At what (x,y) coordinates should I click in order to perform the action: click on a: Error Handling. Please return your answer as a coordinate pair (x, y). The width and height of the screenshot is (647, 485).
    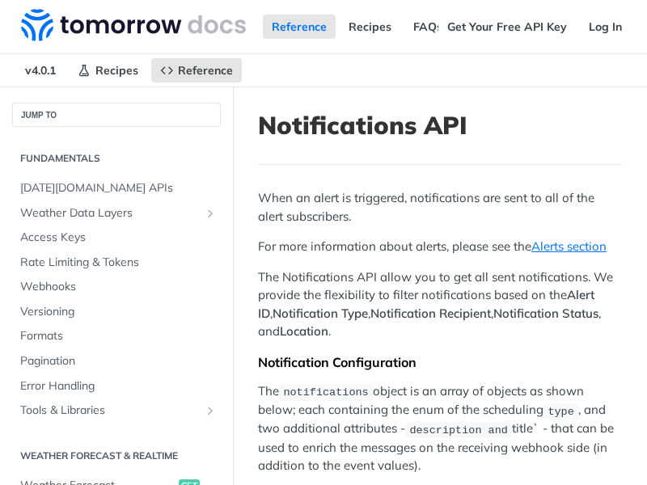
    Looking at the image, I should click on (116, 386).